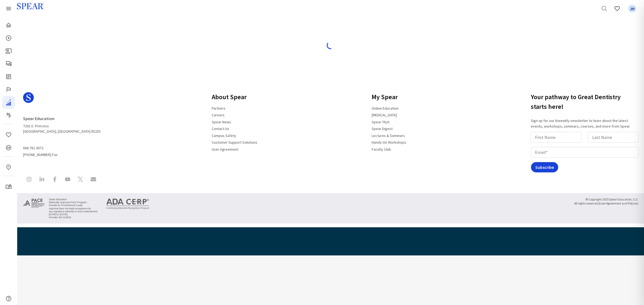 This screenshot has height=305, width=644. Describe the element at coordinates (234, 142) in the screenshot. I see `a: Customer Support Solutions` at that location.